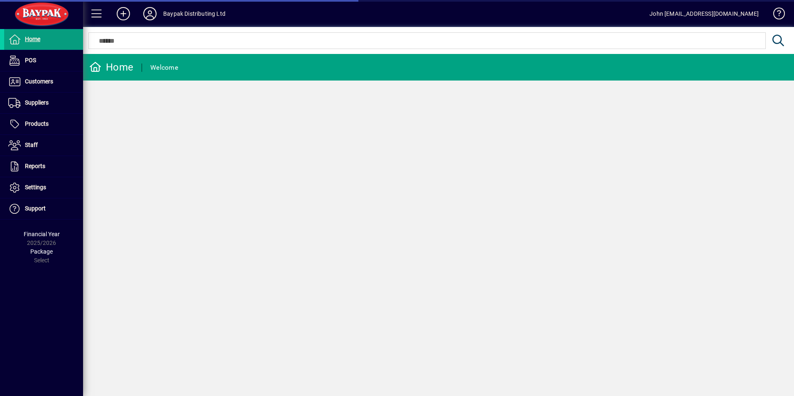  What do you see at coordinates (42, 252) in the screenshot?
I see `span: Package` at bounding box center [42, 252].